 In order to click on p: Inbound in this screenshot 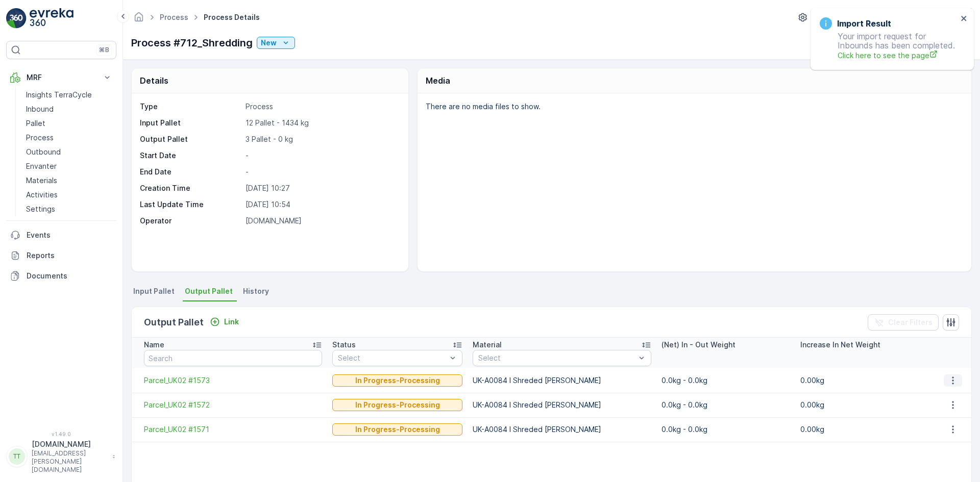, I will do `click(39, 109)`.